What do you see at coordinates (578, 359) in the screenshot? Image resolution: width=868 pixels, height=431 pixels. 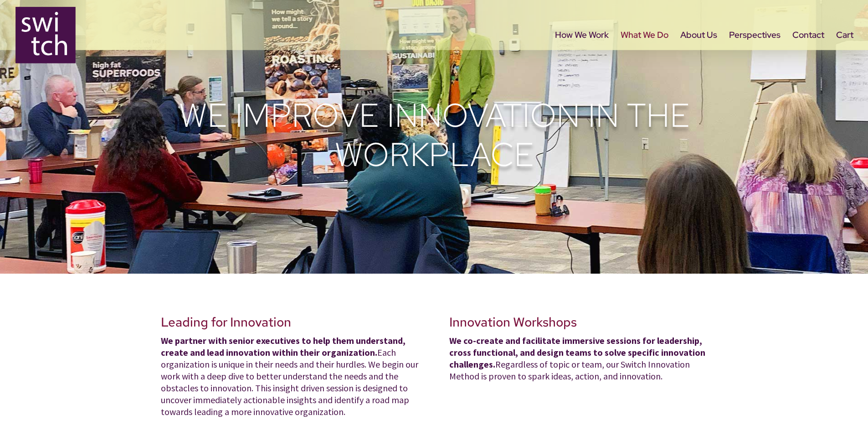 I see `p: Regardless of topic or team, our Switch Innovation Method is proven to spark ideas, action, and i...` at bounding box center [578, 359].